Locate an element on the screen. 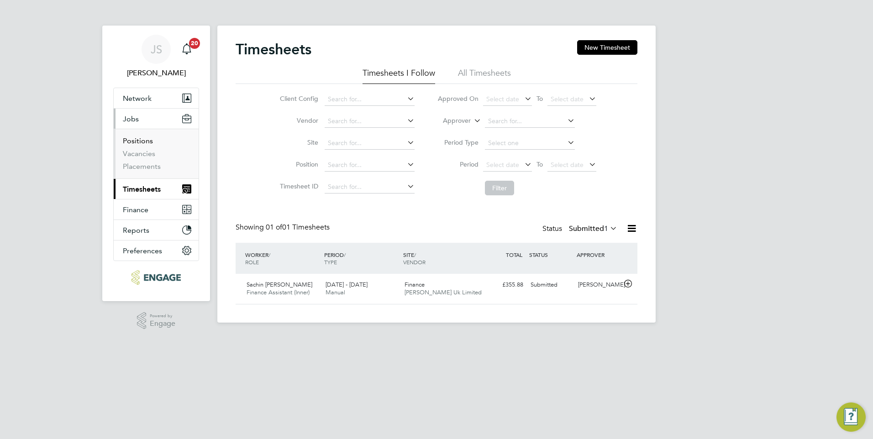  a: 20 is located at coordinates (187, 49).